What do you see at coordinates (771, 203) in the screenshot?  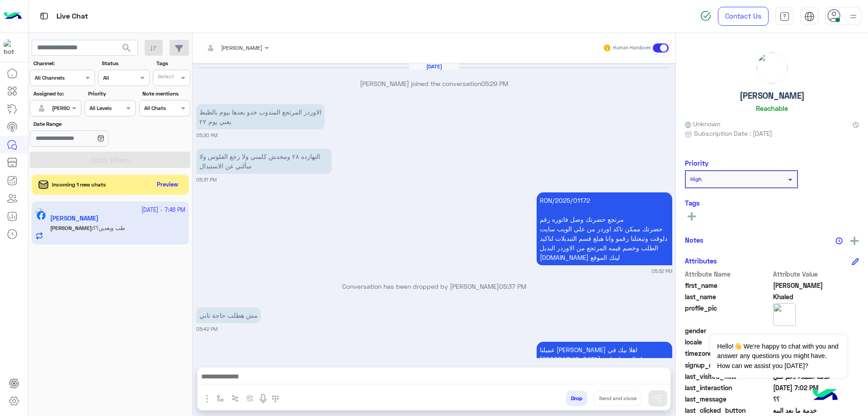 I see `h6: Tags` at bounding box center [771, 203].